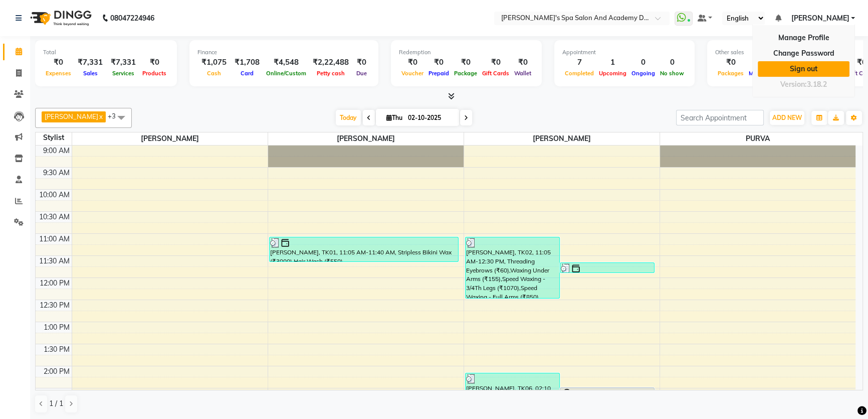 This screenshot has width=868, height=419. What do you see at coordinates (361, 73) in the screenshot?
I see `span: Due` at bounding box center [361, 73].